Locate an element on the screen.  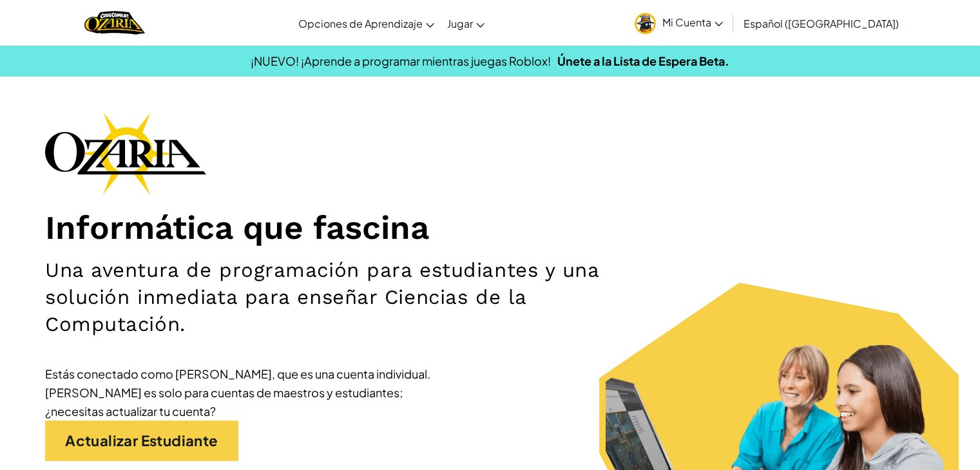
a: Jugar is located at coordinates (466, 23).